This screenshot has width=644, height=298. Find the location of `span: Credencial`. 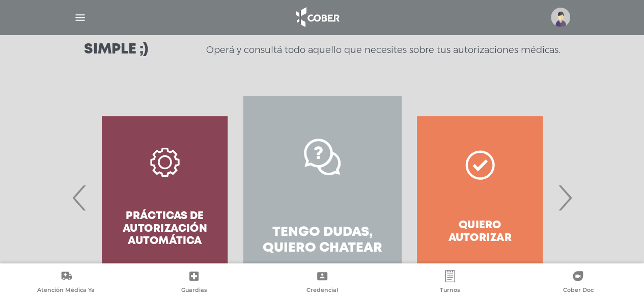

span: Credencial is located at coordinates (322, 291).